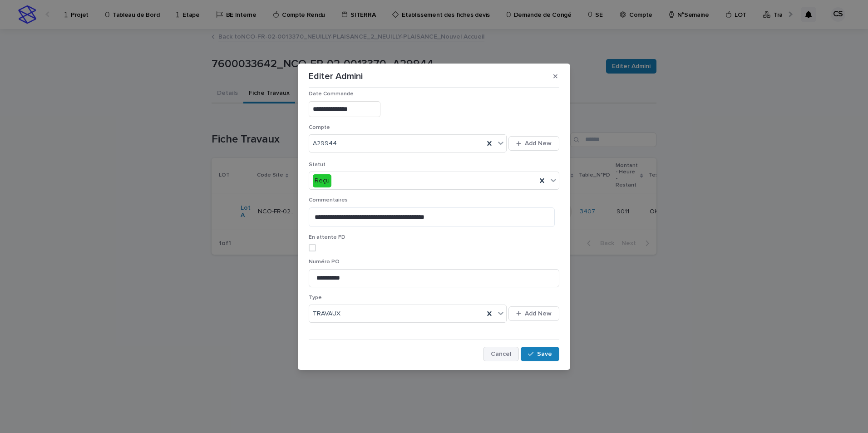 The height and width of the screenshot is (433, 868). What do you see at coordinates (327, 313) in the screenshot?
I see `span: TRAVAUX` at bounding box center [327, 313].